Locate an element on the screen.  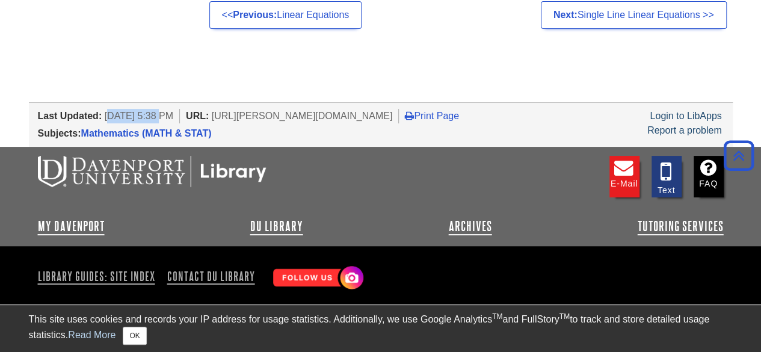
button: Close is located at coordinates (134, 336).